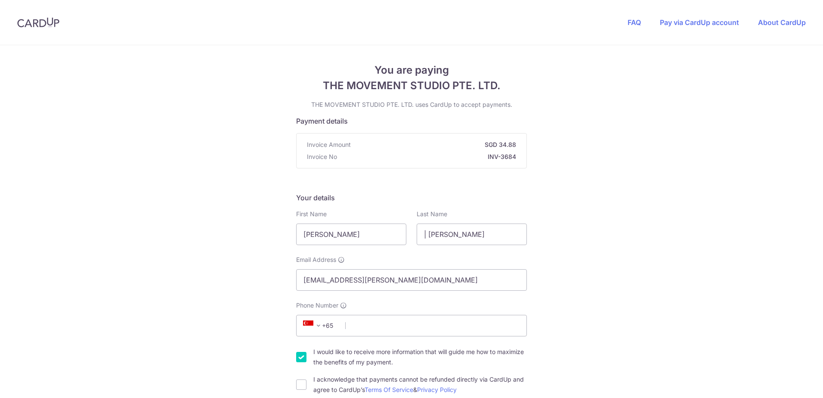 Image resolution: width=823 pixels, height=398 pixels. Describe the element at coordinates (428, 157) in the screenshot. I see `strong: INV-3684` at that location.